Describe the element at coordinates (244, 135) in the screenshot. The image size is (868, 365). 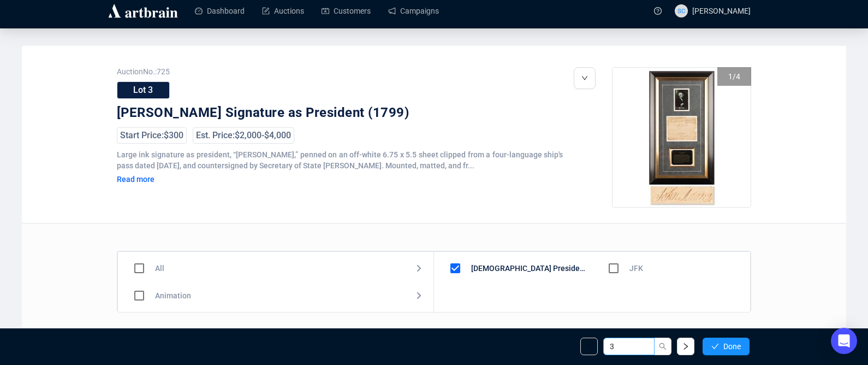
I see `div: Est. Price: $2,000 - $4,000` at that location.